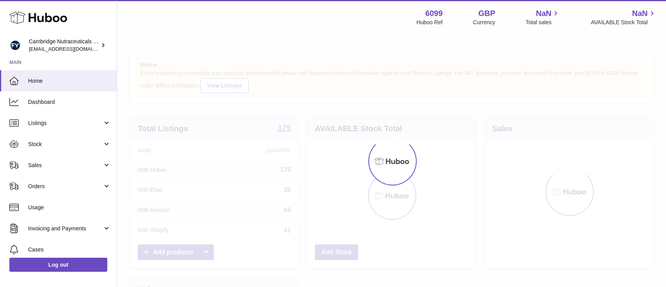 The image size is (666, 287). I want to click on strong: 6099, so click(434, 13).